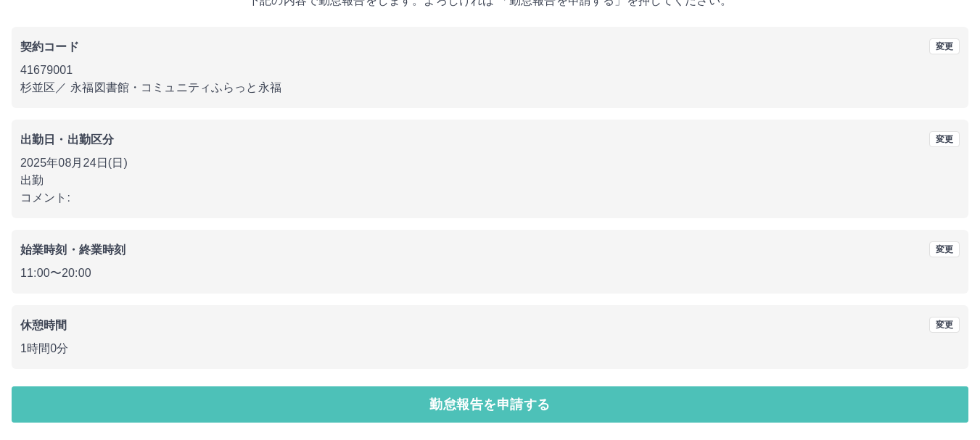 The image size is (980, 440). Describe the element at coordinates (490, 180) in the screenshot. I see `p: 出勤` at that location.